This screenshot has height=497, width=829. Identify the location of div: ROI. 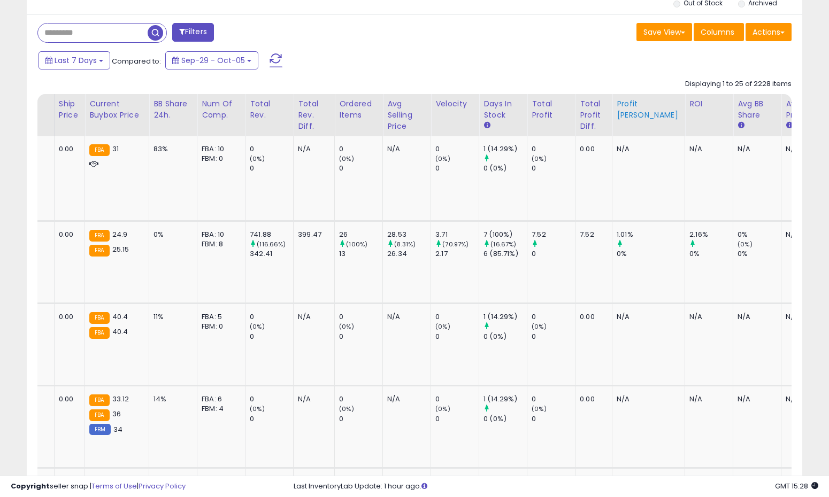
(709, 104).